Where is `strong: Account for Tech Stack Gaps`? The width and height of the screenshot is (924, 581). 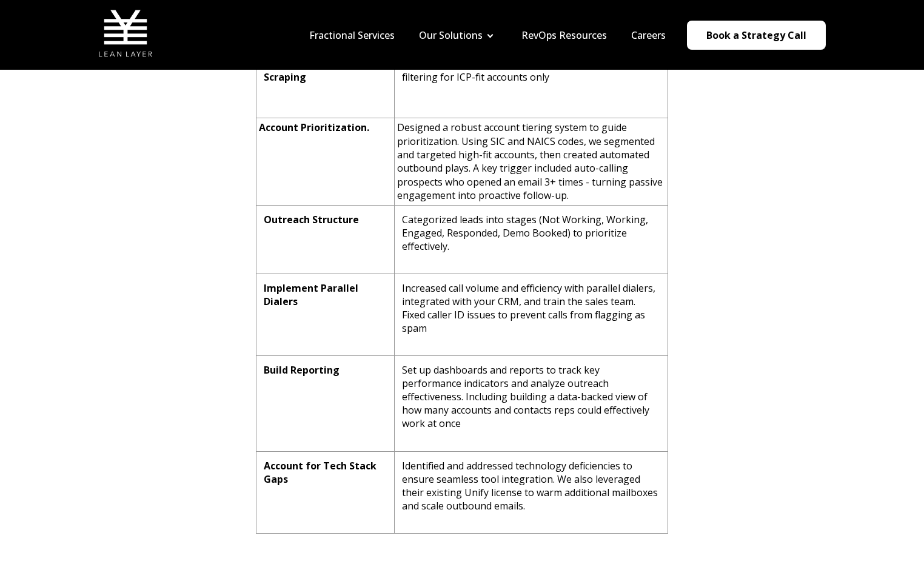
strong: Account for Tech Stack Gaps is located at coordinates (320, 472).